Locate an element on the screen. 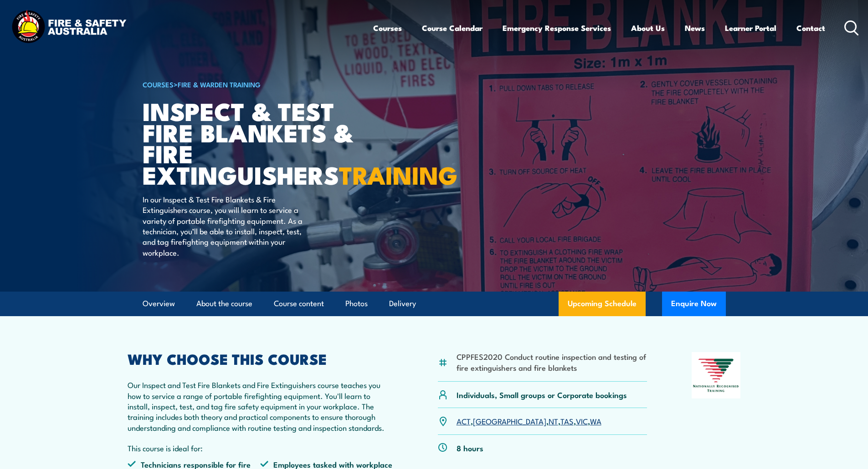  a: COURSES is located at coordinates (158, 85).